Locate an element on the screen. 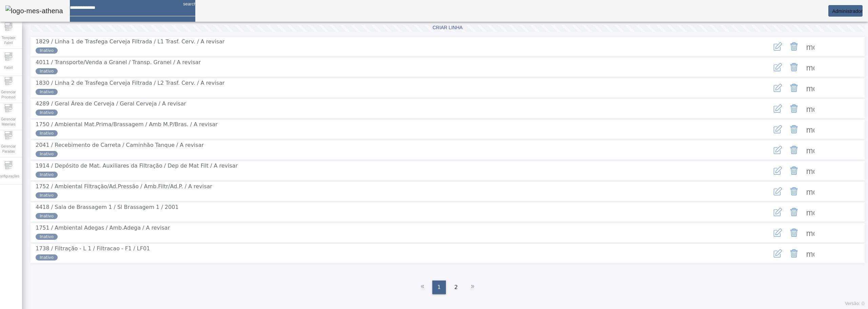 The height and width of the screenshot is (309, 868). span: 1750 / Ambiental Mat.Prima/Brassagem / Amb M.P/Bras. / A revisar is located at coordinates (126, 124).